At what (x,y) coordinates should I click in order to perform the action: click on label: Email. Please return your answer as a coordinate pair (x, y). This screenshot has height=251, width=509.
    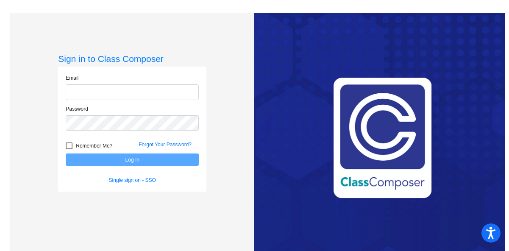
    Looking at the image, I should click on (72, 78).